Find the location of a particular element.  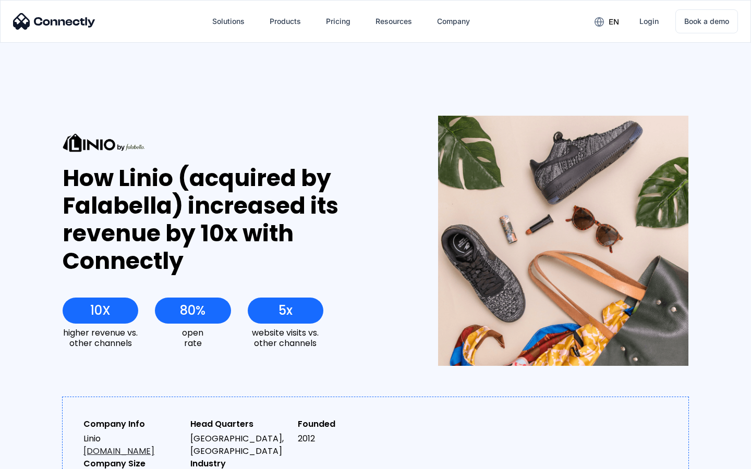

div: Solutions is located at coordinates (228, 21).